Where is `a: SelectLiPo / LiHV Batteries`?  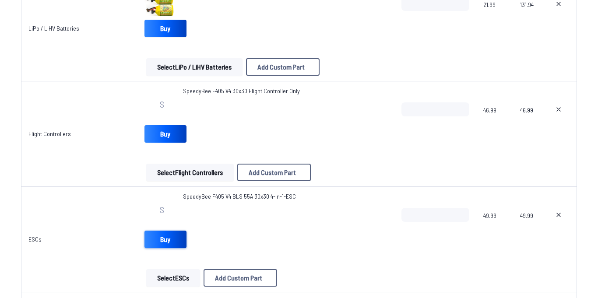
a: SelectLiPo / LiHV Batteries is located at coordinates (194, 67).